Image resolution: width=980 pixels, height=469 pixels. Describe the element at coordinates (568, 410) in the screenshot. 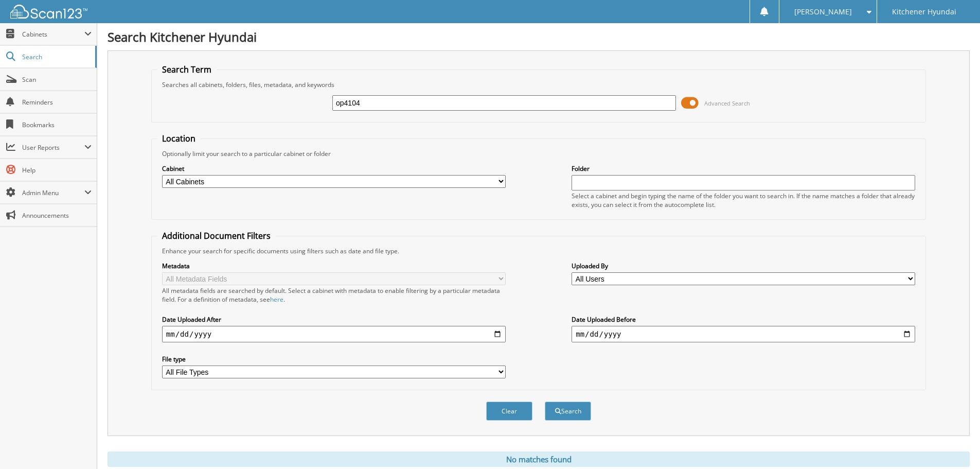

I see `button: Search` at that location.